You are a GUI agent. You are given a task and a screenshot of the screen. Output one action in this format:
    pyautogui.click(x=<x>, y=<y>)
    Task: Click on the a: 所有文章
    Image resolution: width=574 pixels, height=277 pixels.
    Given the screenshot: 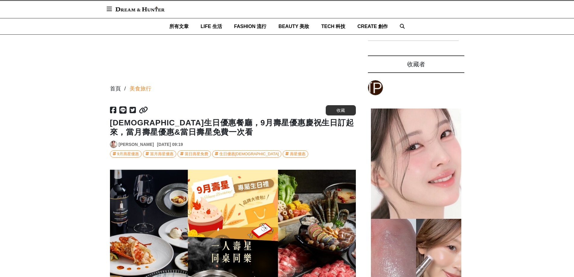 What is the action you would take?
    pyautogui.click(x=179, y=26)
    